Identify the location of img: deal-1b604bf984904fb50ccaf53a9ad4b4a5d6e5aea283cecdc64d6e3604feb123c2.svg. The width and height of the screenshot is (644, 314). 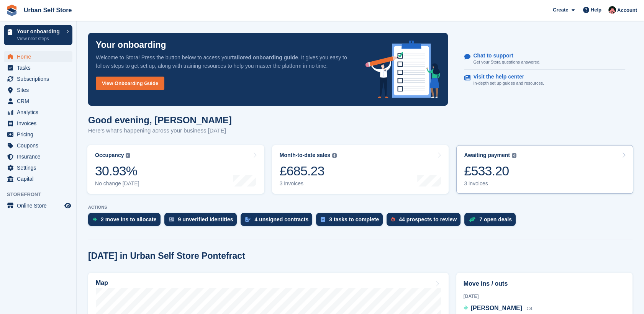
(472, 220).